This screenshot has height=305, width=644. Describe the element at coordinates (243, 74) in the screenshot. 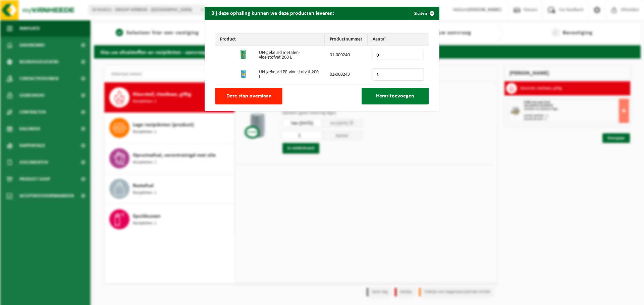

I see `img: 01-000249` at that location.